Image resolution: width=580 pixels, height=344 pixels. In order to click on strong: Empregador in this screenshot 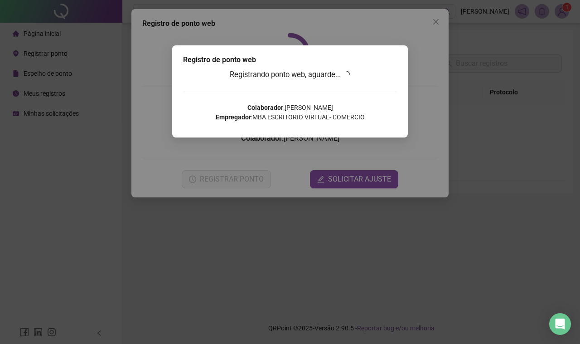, I will do `click(233, 117)`.